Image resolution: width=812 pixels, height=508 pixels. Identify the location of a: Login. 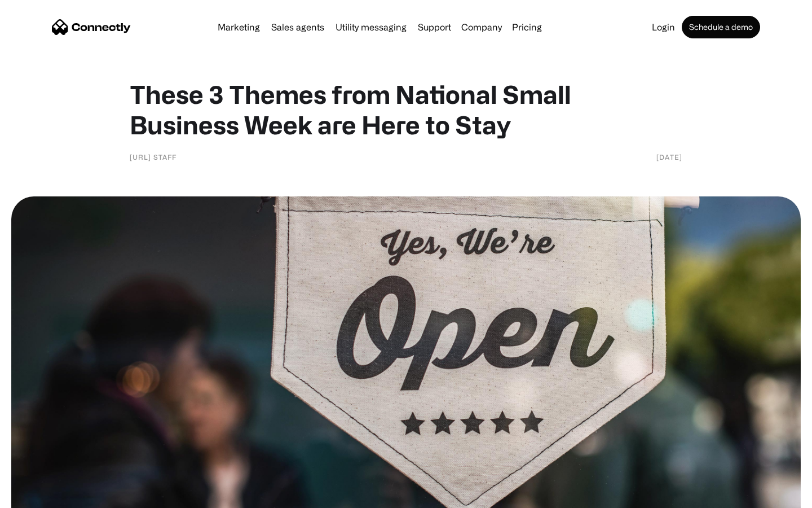
(663, 27).